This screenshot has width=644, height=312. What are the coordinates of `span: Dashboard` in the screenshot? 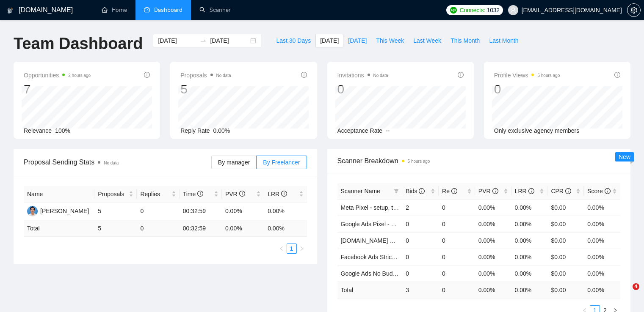 It's located at (168, 10).